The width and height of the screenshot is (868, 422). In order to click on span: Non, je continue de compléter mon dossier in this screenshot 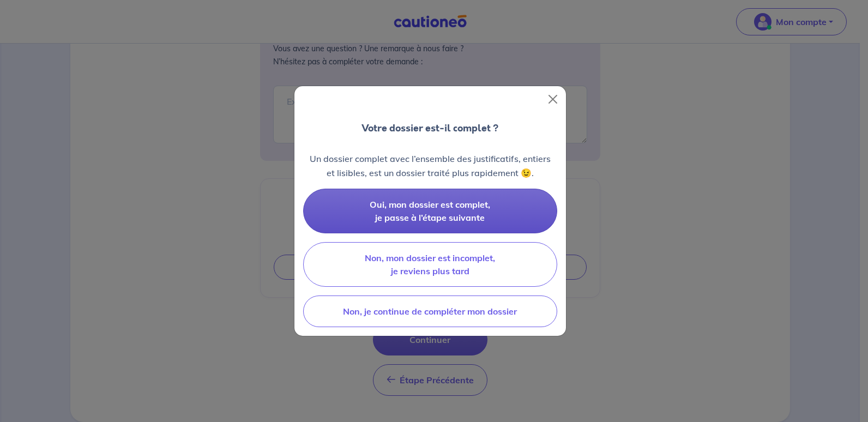, I will do `click(429, 312)`.